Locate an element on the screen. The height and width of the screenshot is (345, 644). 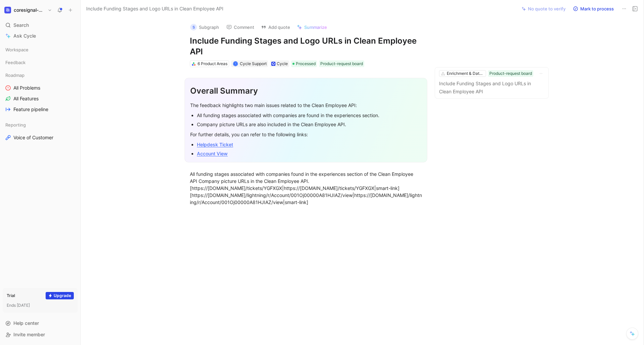
span: Voice of Customer is located at coordinates (33, 138).